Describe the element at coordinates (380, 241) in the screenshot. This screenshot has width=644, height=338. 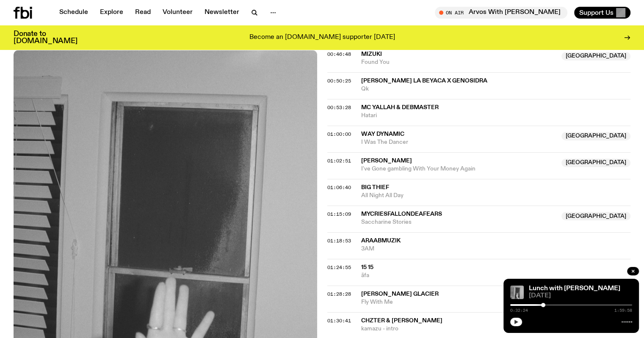
I see `span: AraabMuzik` at that location.